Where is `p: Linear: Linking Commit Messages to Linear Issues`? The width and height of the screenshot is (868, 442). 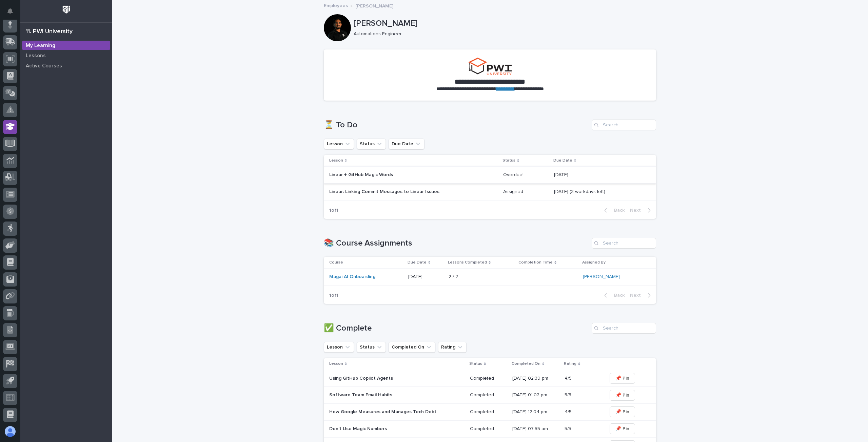
p: Linear: Linking Commit Messages to Linear Issues is located at coordinates (388, 192).